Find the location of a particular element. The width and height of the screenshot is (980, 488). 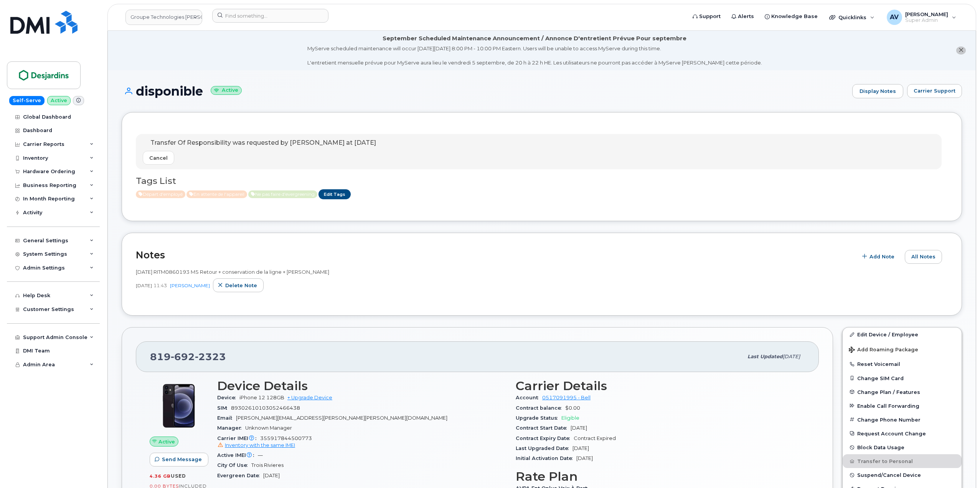

span: Add Note is located at coordinates (882, 257).